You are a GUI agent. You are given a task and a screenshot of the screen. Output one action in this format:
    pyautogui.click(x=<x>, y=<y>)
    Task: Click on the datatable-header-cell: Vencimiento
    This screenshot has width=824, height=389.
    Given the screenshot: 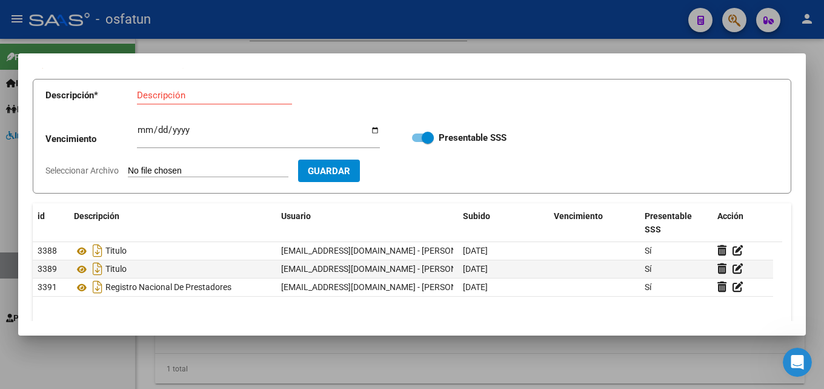 What is the action you would take?
    pyautogui.click(x=595, y=223)
    